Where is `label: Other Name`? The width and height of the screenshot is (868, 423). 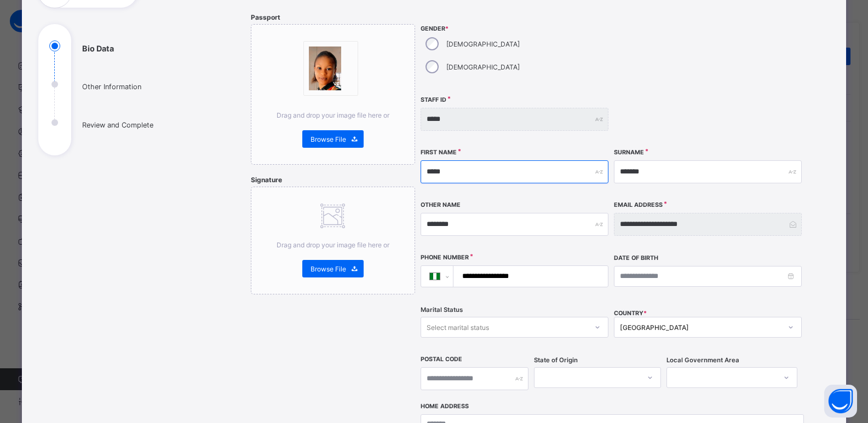
label: Other Name is located at coordinates (440, 205).